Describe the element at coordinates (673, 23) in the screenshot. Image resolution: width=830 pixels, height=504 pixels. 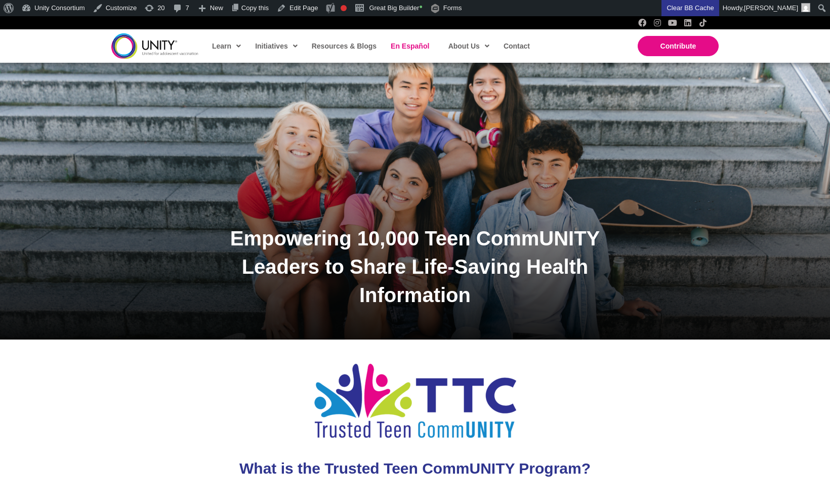
I see `a: YouTube` at that location.